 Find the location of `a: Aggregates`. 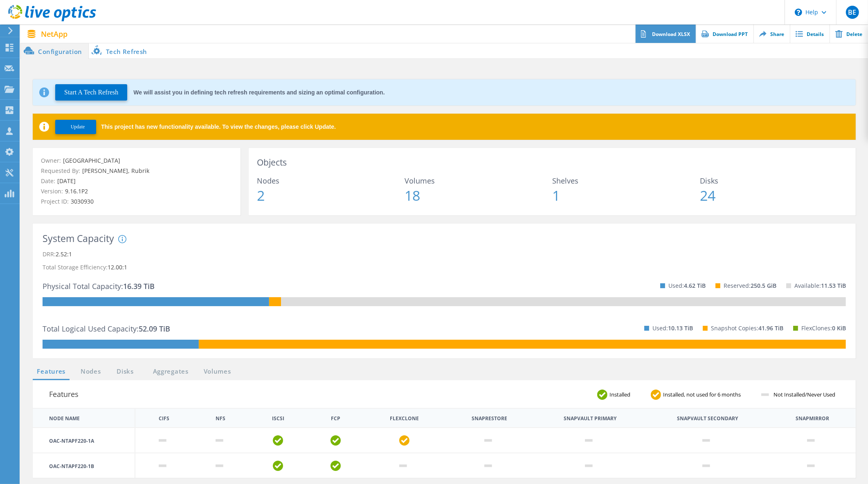

a: Aggregates is located at coordinates (170, 372).